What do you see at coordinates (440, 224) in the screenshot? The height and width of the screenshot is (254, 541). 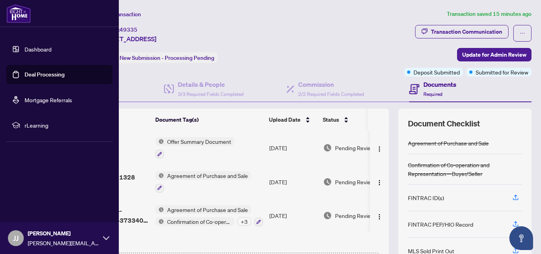 I see `div: FINTRAC PEP/HIO Record` at bounding box center [440, 224].